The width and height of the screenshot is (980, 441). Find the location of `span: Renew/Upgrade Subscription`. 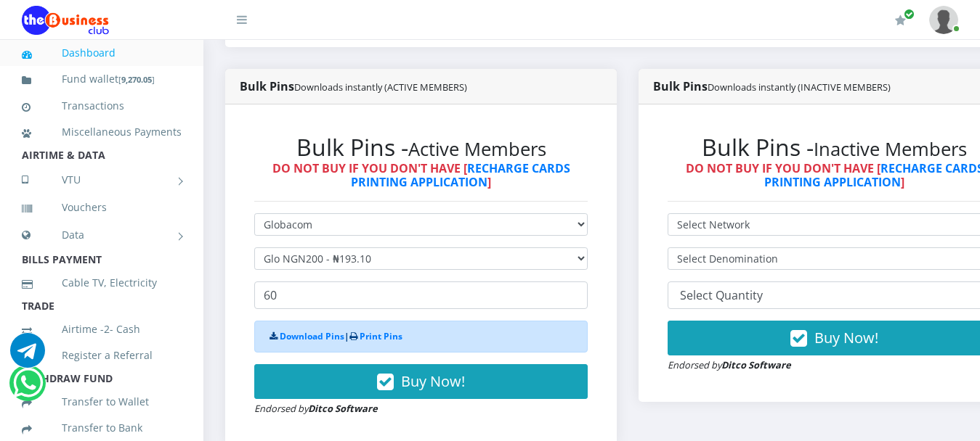

span: Renew/Upgrade Subscription is located at coordinates (909, 14).